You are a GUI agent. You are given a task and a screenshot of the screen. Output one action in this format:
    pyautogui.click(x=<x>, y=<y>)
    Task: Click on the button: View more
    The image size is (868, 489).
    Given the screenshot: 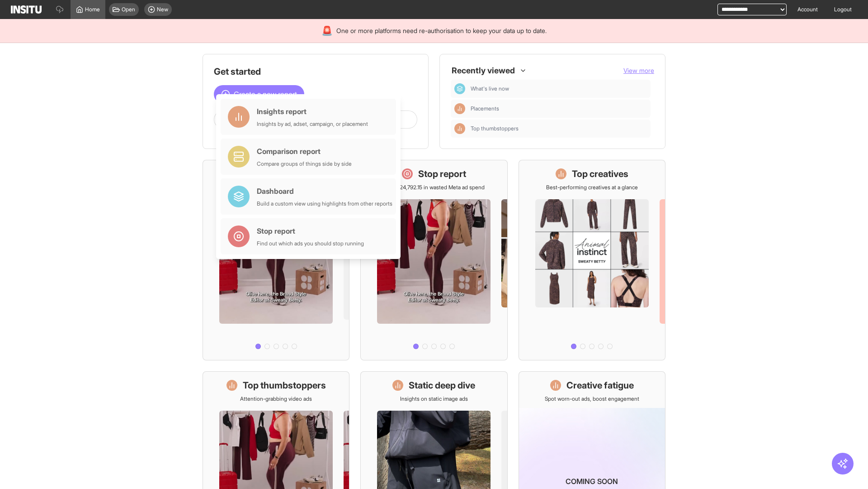 What is the action you would take?
    pyautogui.click(x=639, y=70)
    